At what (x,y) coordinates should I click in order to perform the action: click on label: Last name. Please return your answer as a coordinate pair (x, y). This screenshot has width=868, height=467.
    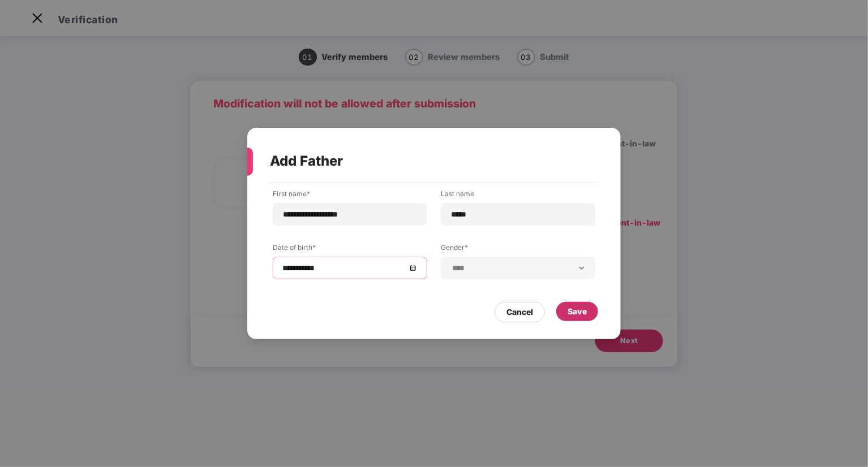
    Looking at the image, I should click on (518, 195).